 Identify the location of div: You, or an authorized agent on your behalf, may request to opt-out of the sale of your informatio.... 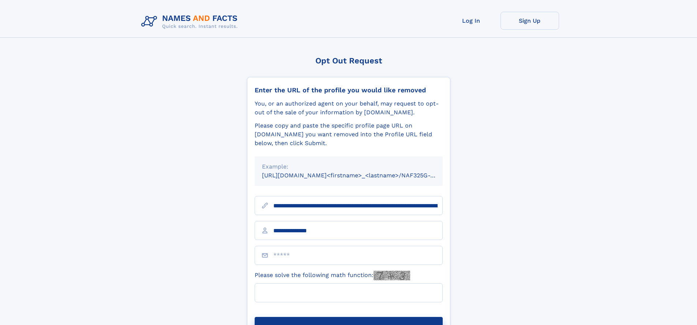
(349, 108).